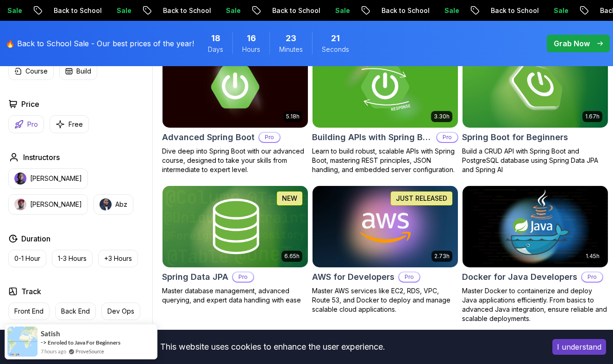 The width and height of the screenshot is (613, 364). Describe the element at coordinates (84, 71) in the screenshot. I see `p: Build` at that location.